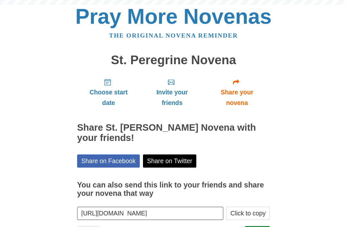  I want to click on a: Choose start date, so click(109, 92).